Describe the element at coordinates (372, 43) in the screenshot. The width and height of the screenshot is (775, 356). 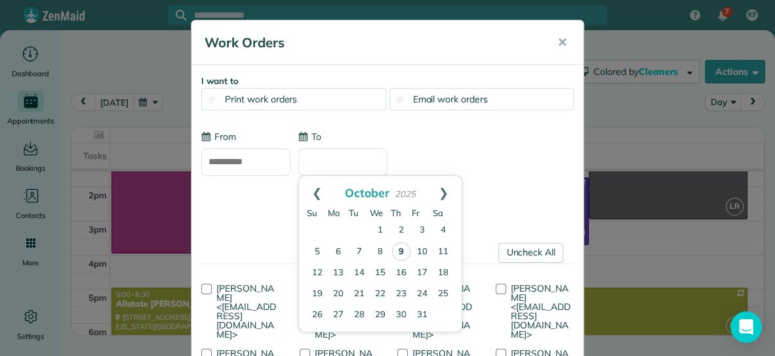
I see `h5: Work Orders` at that location.